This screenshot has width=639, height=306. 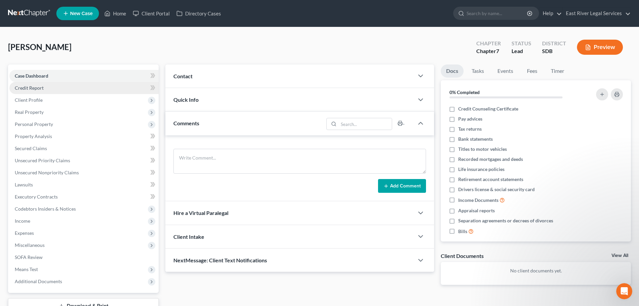 What do you see at coordinates (11, 9) in the screenshot?
I see `button: go back` at bounding box center [11, 9].